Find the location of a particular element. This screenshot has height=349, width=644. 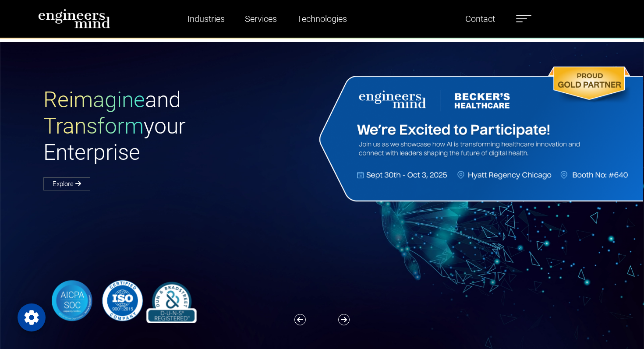

h1: and your Enterprise is located at coordinates (183, 126).